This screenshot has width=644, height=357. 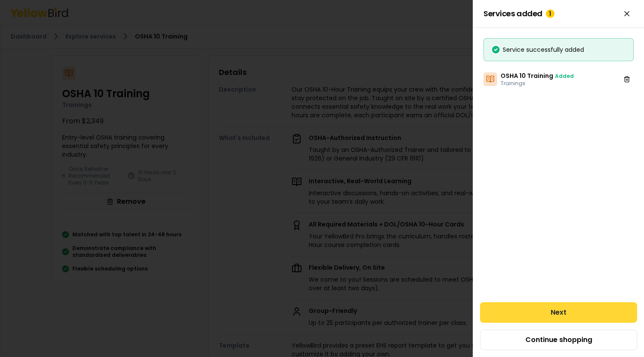 I want to click on h3: OSHA 10 Training, so click(x=537, y=76).